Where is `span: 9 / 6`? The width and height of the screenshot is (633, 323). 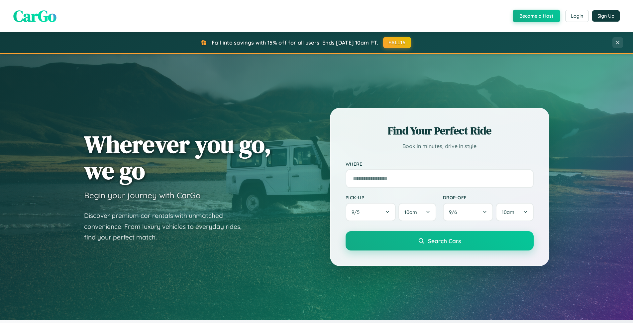
span: 9 / 6 is located at coordinates (454, 212).